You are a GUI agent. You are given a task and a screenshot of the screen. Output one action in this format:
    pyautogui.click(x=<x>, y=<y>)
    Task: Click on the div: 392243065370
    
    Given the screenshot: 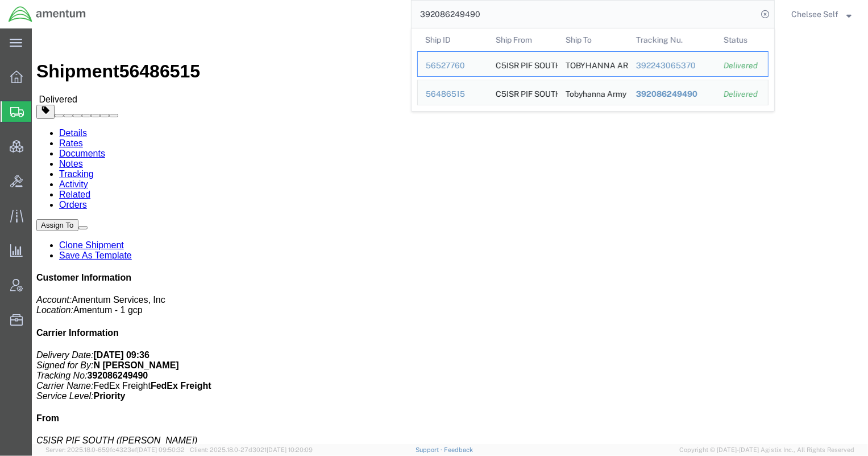 What is the action you would take?
    pyautogui.click(x=672, y=66)
    